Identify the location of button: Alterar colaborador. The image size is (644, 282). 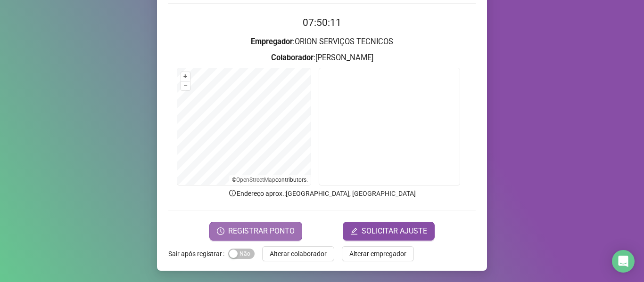
(298, 253).